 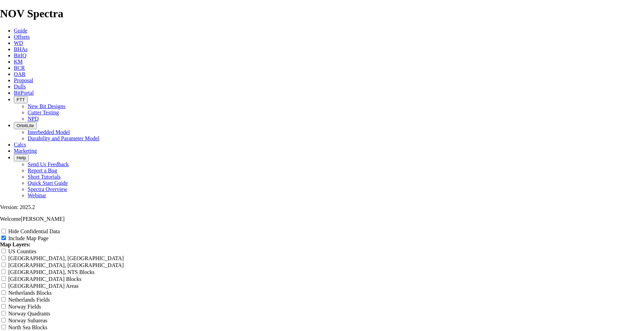 I want to click on button: OrbitLite, so click(x=25, y=125).